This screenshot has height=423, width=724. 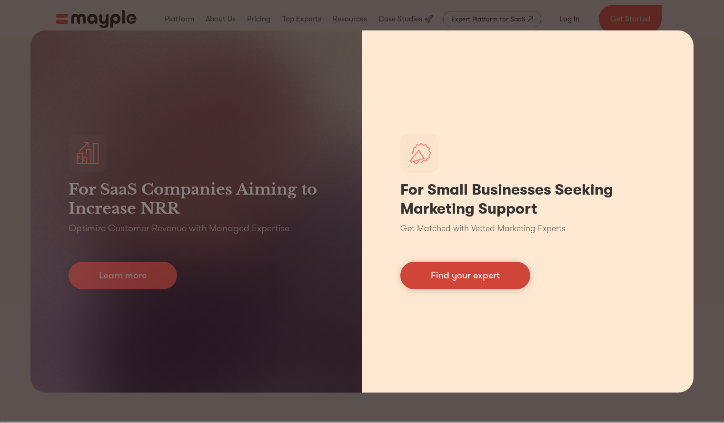 I want to click on a: Find your expert, so click(x=465, y=276).